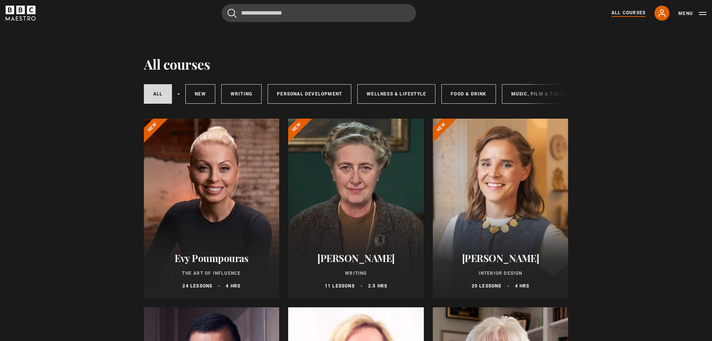 The width and height of the screenshot is (712, 341). Describe the element at coordinates (212, 258) in the screenshot. I see `h2: Evy Poumpouras` at that location.